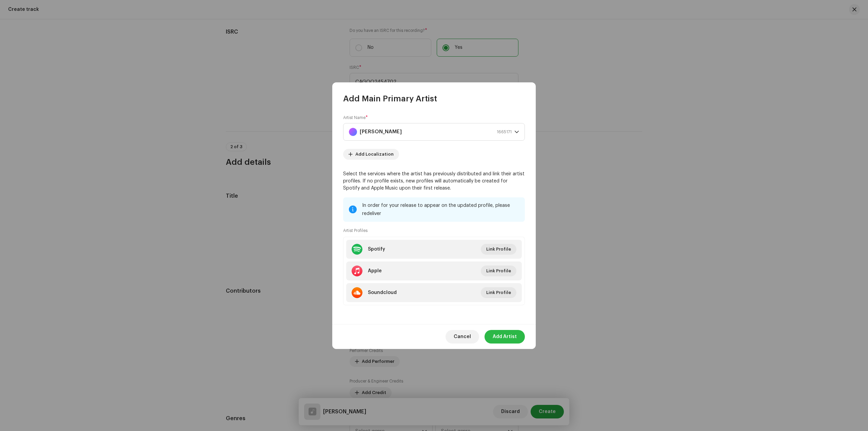  I want to click on div: Spotify, so click(377, 249).